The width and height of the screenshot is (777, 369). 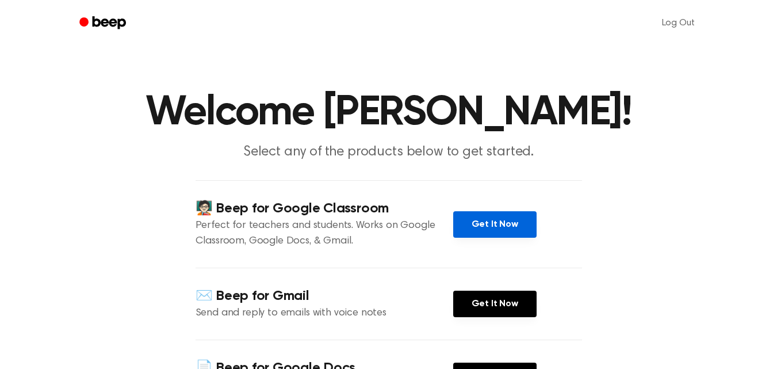 I want to click on p: Select any of the products below to get started., so click(x=389, y=152).